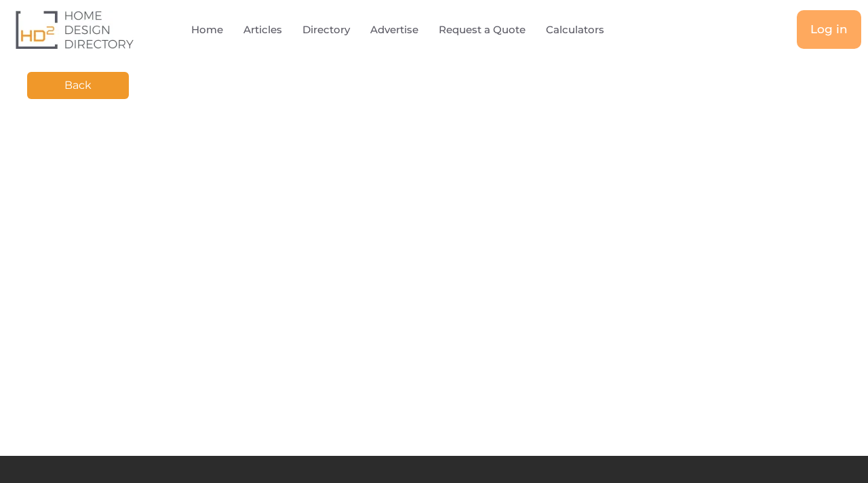  I want to click on a: Request a Quote, so click(482, 30).